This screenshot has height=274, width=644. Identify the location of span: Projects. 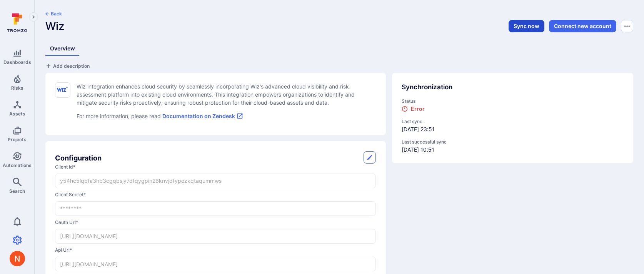
(17, 139).